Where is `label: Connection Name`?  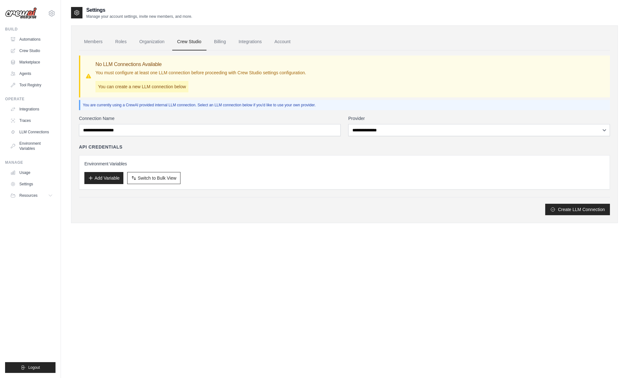 label: Connection Name is located at coordinates (210, 118).